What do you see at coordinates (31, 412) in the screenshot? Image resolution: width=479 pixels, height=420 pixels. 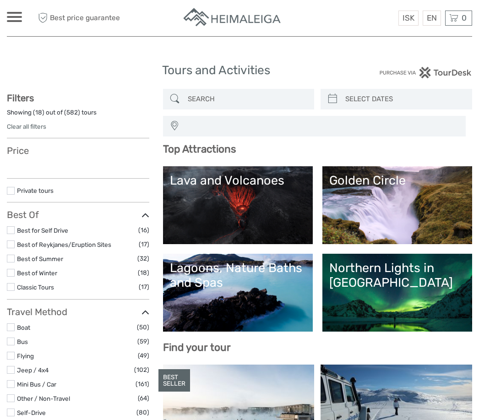 I see `a: Self-Drive` at bounding box center [31, 412].